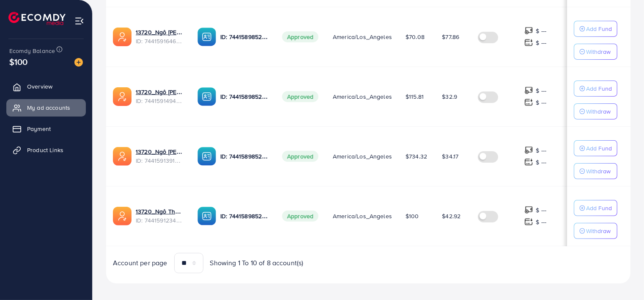  Describe the element at coordinates (79, 62) in the screenshot. I see `img: image` at that location.